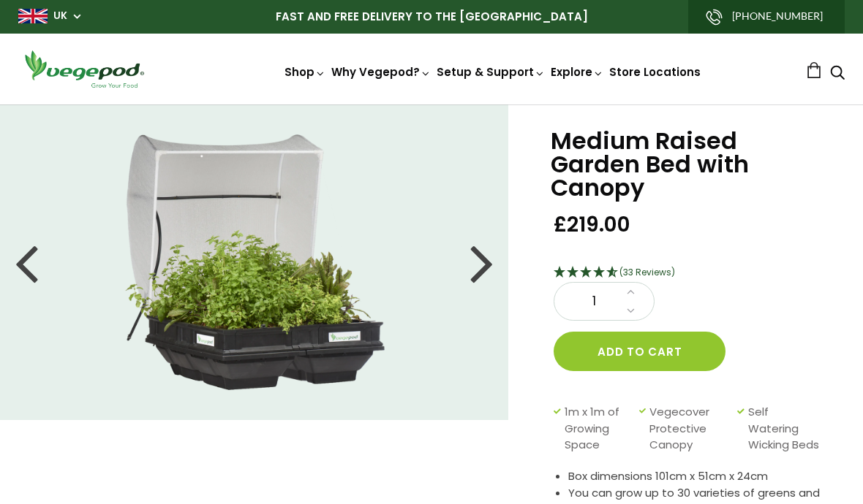 The height and width of the screenshot is (504, 863). I want to click on a: Setup & Support, so click(491, 72).